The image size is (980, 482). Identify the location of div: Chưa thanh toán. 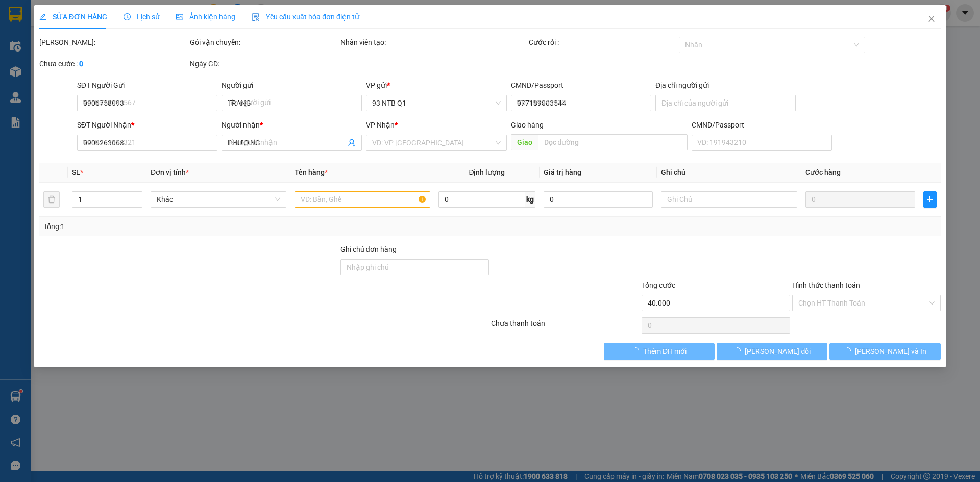
(565, 327).